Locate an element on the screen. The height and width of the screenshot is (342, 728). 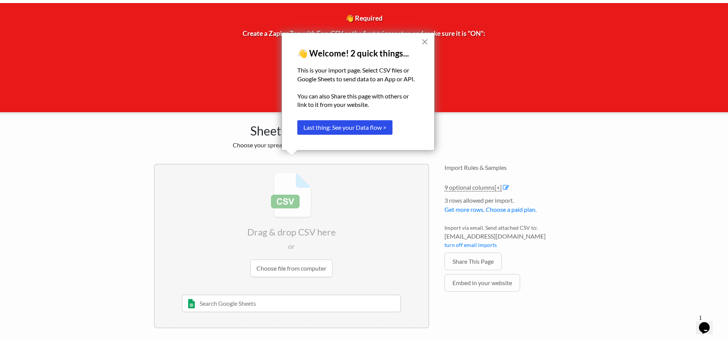
input: Search Google Sheets is located at coordinates (291, 304).